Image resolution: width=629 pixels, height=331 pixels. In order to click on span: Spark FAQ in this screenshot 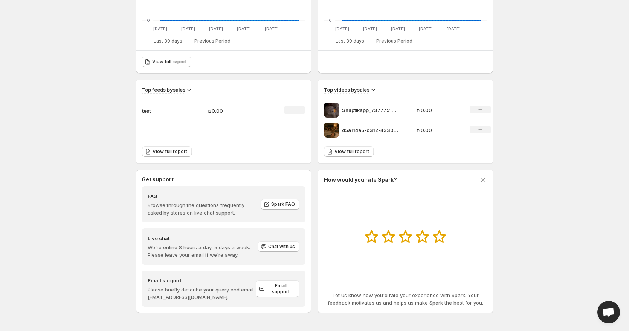, I will do `click(283, 204)`.